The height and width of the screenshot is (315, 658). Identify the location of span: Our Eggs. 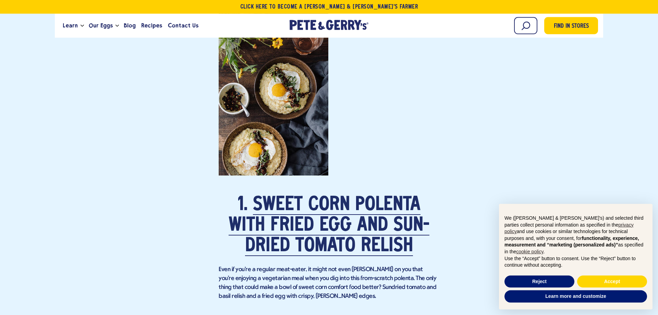
(101, 25).